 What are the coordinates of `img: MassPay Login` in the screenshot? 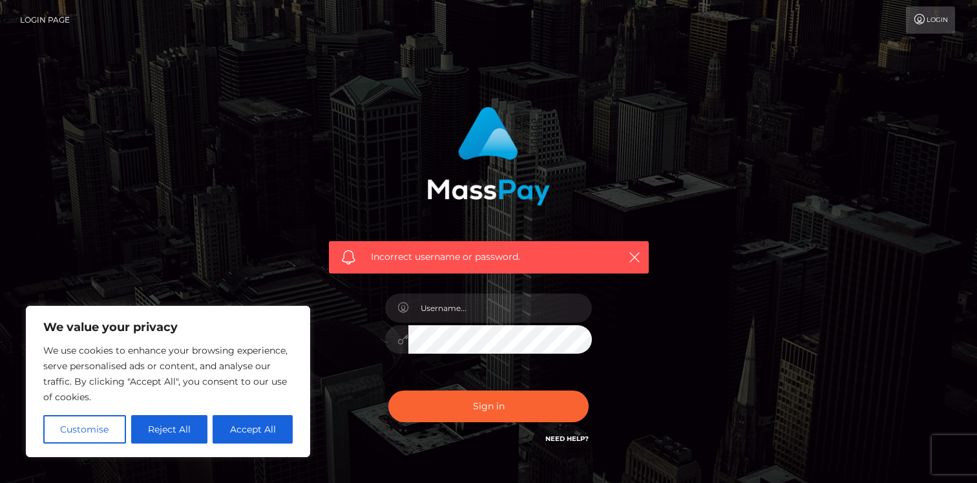 It's located at (488, 156).